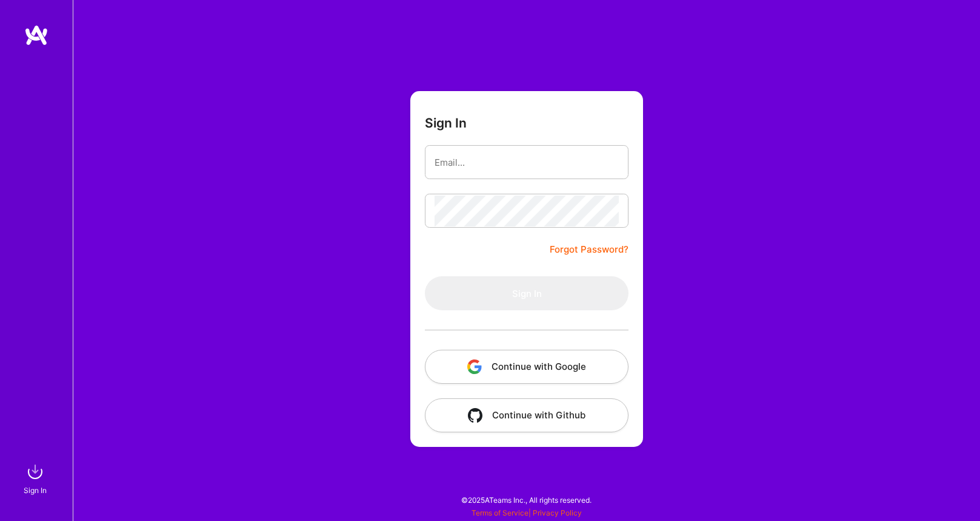  Describe the element at coordinates (527, 366) in the screenshot. I see `button: Continue with Google` at that location.